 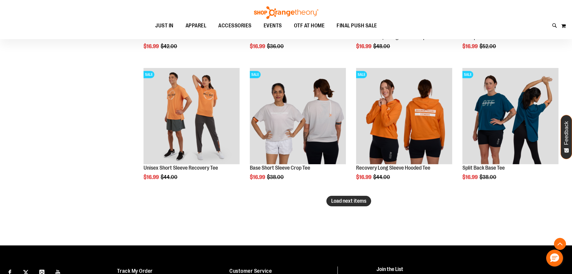 What do you see at coordinates (164, 26) in the screenshot?
I see `a: JUST IN` at bounding box center [164, 26].